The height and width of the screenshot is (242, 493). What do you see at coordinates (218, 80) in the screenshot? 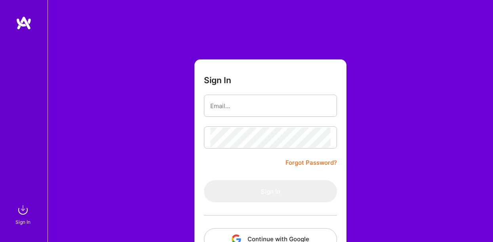
I see `h3: Sign In` at bounding box center [218, 80].